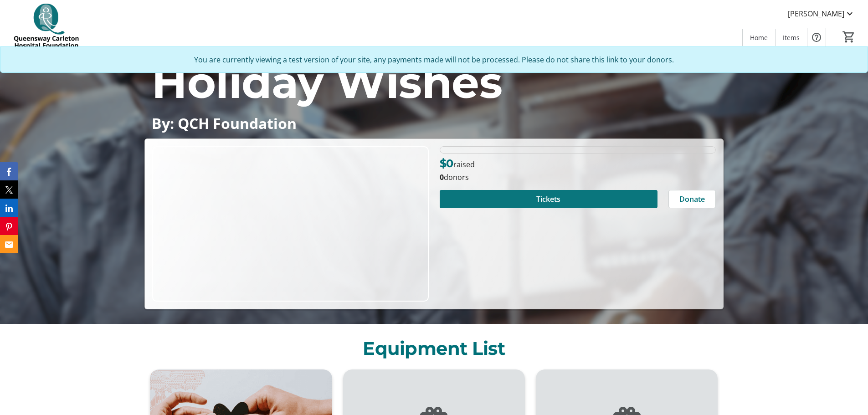 Image resolution: width=868 pixels, height=415 pixels. Describe the element at coordinates (791, 37) in the screenshot. I see `a: Items` at that location.